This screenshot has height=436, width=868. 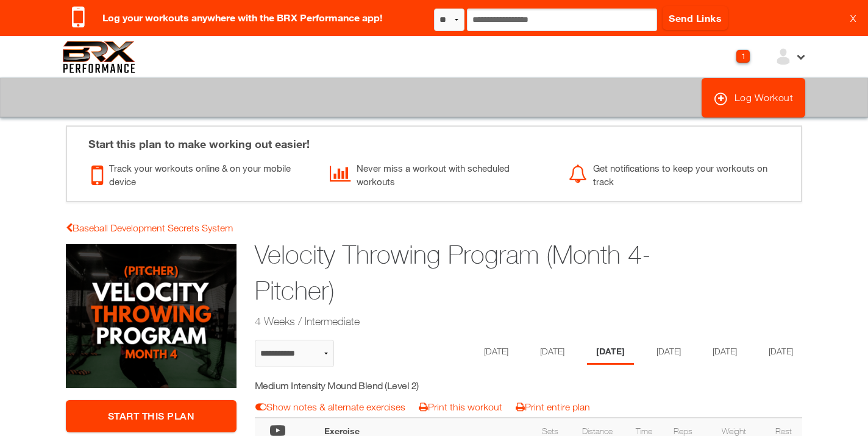 What do you see at coordinates (695, 18) in the screenshot?
I see `a: Send Links` at bounding box center [695, 18].